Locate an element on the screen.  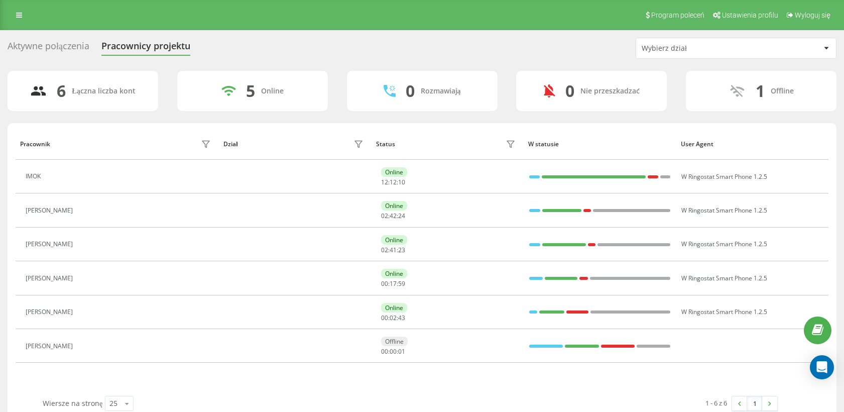
span: 43 is located at coordinates (402, 317).